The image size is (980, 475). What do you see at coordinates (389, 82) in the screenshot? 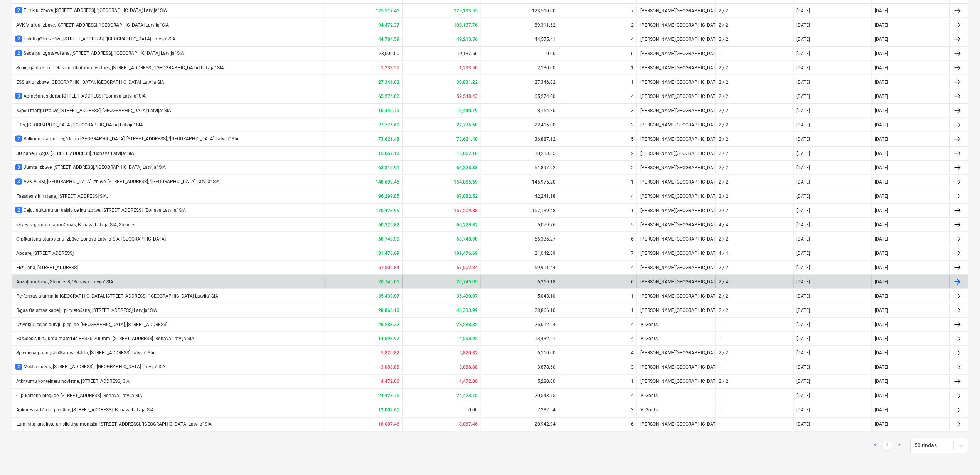
I see `b: 27,346.02` at bounding box center [389, 82].